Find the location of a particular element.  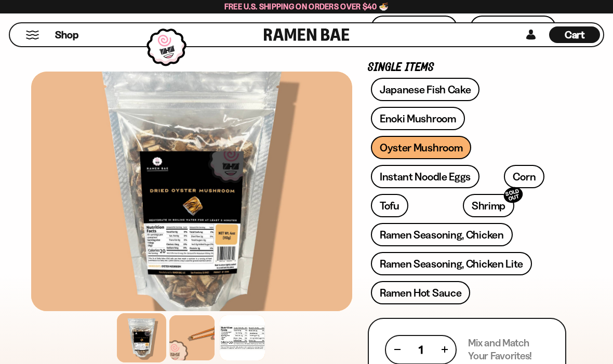

span: Free U.S. Shipping on Orders over $40 🍜 is located at coordinates (306, 6).